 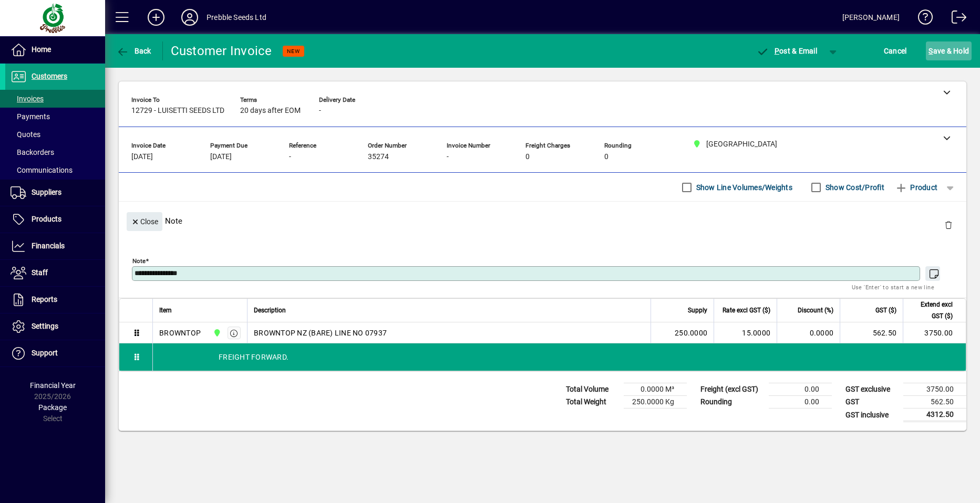 I want to click on span: Rate excl GST ($), so click(x=746, y=310).